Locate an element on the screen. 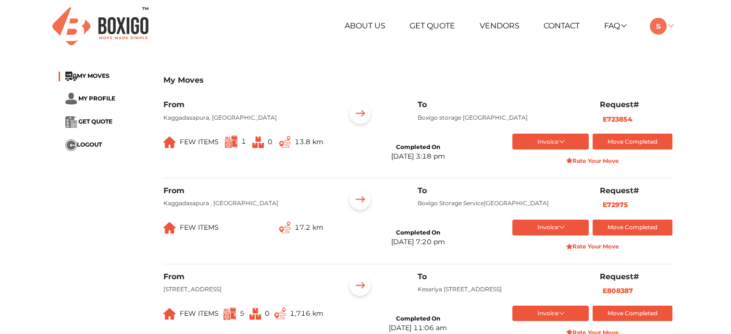 Image resolution: width=731 pixels, height=334 pixels. h3: My Moves is located at coordinates (418, 80).